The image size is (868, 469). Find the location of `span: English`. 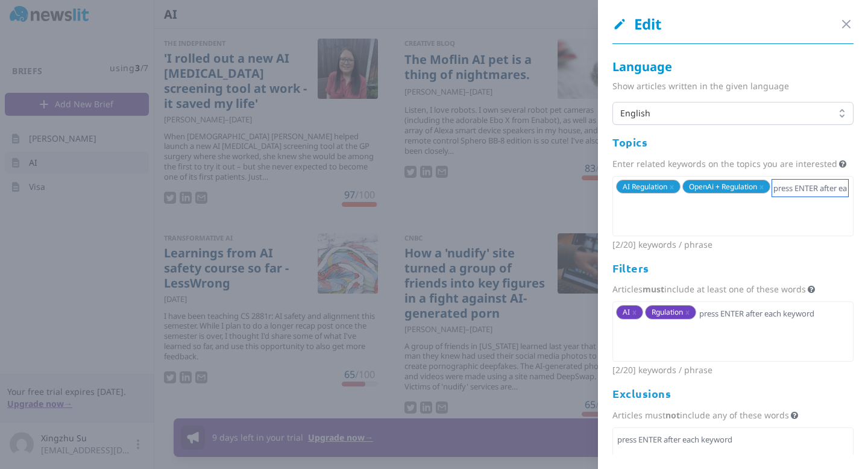

span: English is located at coordinates (724, 113).